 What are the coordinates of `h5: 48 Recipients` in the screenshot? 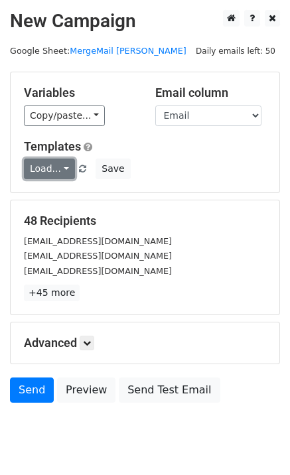 It's located at (145, 221).